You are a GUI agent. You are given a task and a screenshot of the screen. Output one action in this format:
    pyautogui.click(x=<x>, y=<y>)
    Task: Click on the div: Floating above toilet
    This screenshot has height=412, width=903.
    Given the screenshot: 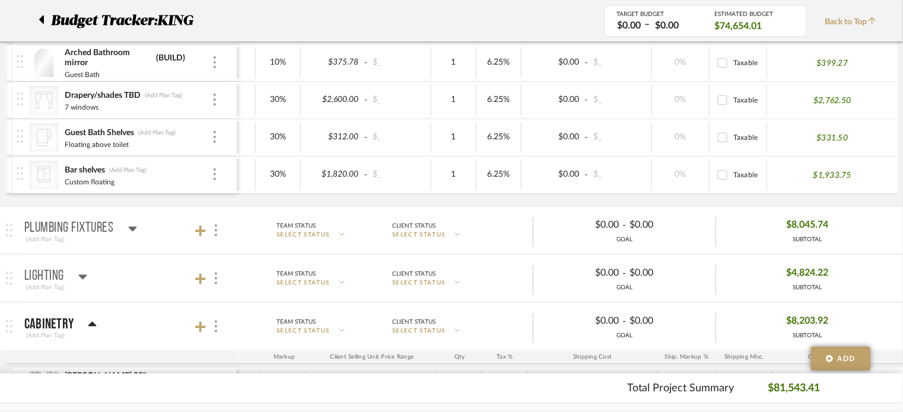 What is the action you would take?
    pyautogui.click(x=97, y=145)
    